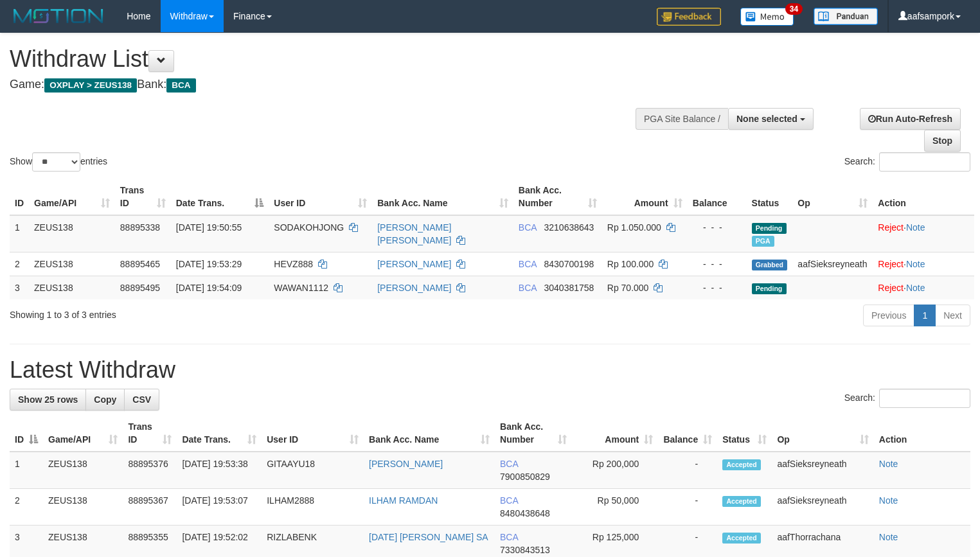 The image size is (980, 557). Describe the element at coordinates (615, 507) in the screenshot. I see `td: Rp 50,000` at that location.